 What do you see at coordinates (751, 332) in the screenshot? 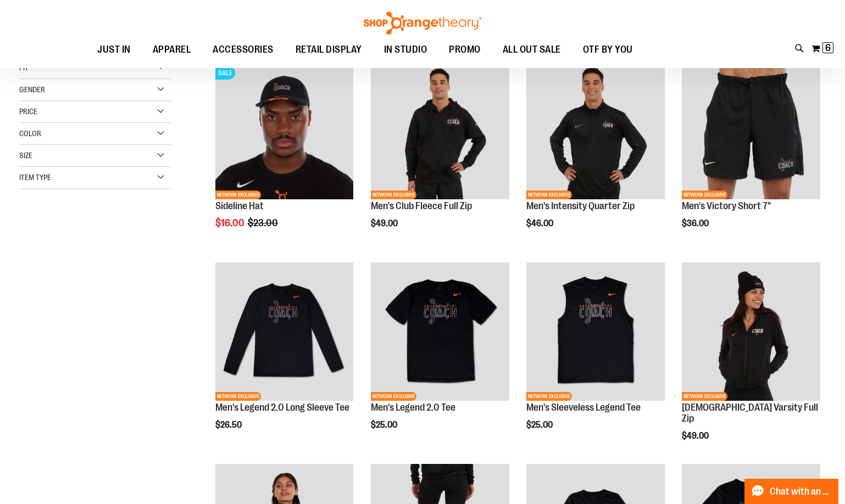
I see `a: OTF Ladies Coach FA23 Varsity Full Zip - Black primary imageNETWORK EXCLUSIVE` at bounding box center [751, 332].